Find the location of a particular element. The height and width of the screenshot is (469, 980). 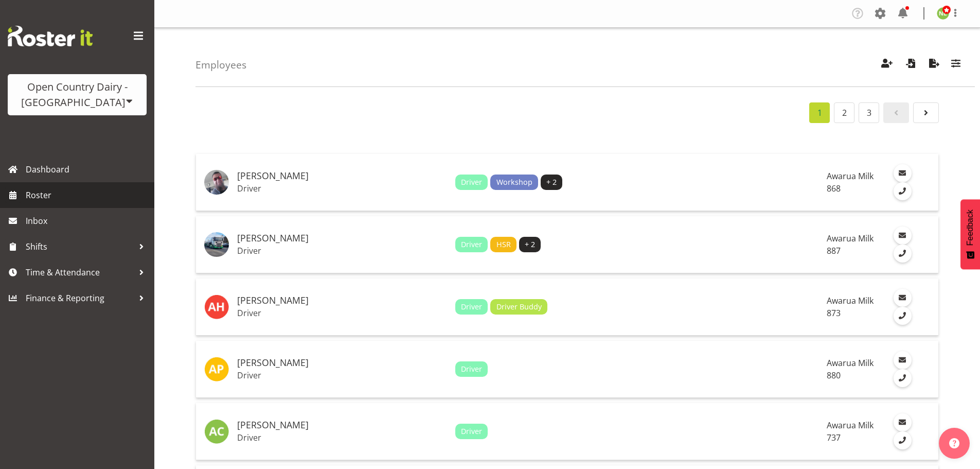

button: Export Employees is located at coordinates (934, 65).